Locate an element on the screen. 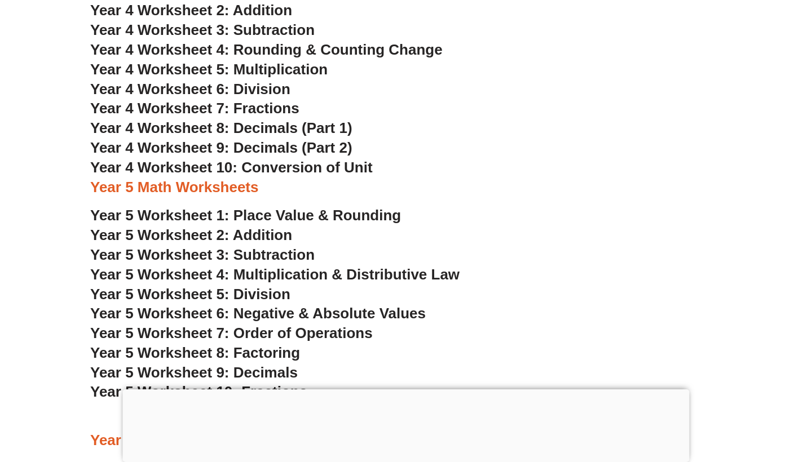  span: Year 4 Worksheet 10: Conversion of Unit is located at coordinates (231, 167).